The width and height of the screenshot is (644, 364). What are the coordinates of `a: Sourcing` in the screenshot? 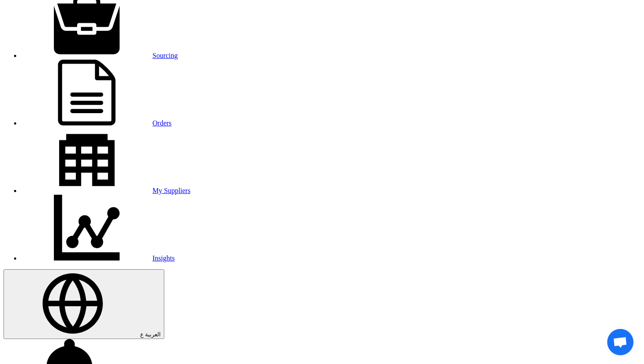 It's located at (99, 55).